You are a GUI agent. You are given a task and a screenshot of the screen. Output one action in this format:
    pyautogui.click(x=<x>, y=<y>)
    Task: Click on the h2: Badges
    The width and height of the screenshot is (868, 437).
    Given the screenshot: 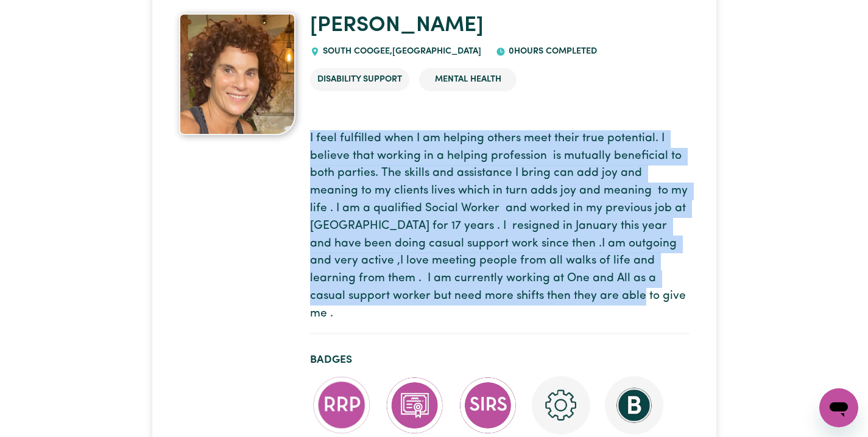 What is the action you would take?
    pyautogui.click(x=499, y=360)
    